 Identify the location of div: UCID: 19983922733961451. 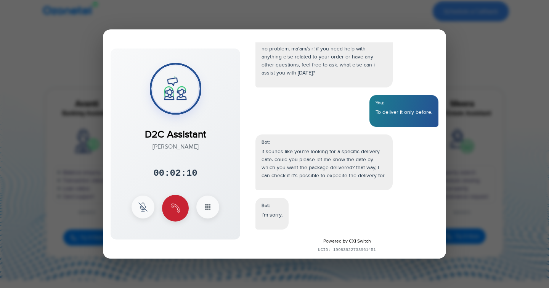
(347, 249).